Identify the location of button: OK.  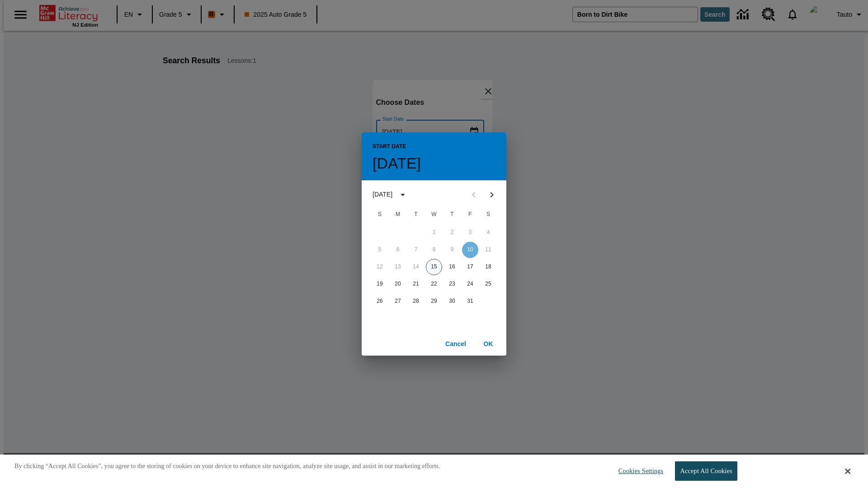
(488, 344).